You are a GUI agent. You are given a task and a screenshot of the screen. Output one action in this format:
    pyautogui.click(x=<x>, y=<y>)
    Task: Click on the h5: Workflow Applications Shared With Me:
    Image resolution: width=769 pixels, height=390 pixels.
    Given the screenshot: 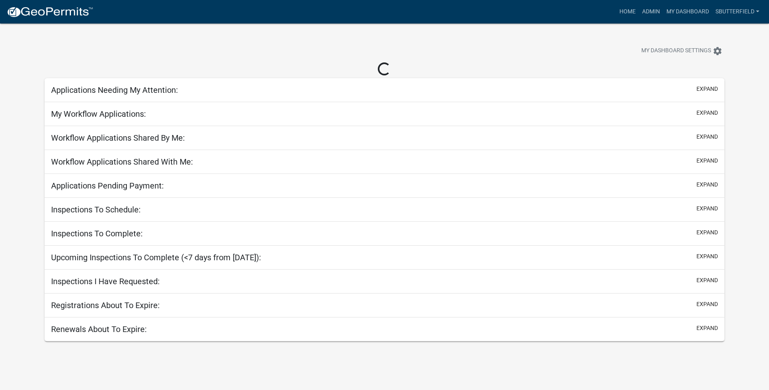 What is the action you would take?
    pyautogui.click(x=122, y=162)
    